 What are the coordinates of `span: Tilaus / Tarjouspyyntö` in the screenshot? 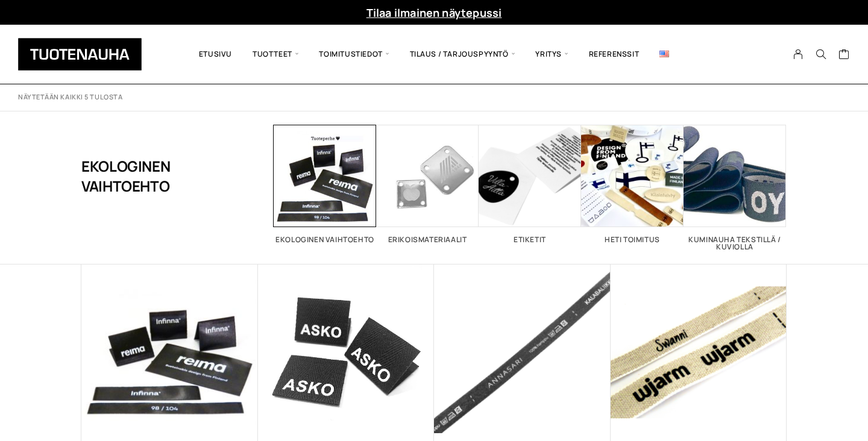 It's located at (462, 54).